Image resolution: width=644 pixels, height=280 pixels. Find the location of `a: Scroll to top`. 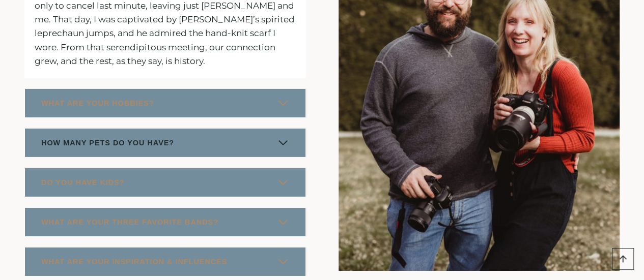

a: Scroll to top is located at coordinates (623, 259).